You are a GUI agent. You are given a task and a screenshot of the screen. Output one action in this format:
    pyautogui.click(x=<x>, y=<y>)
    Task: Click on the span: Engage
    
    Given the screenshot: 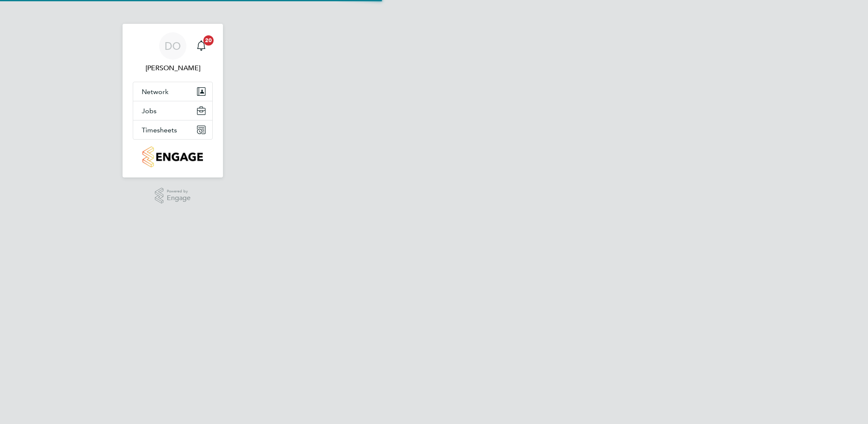 What is the action you would take?
    pyautogui.click(x=179, y=198)
    